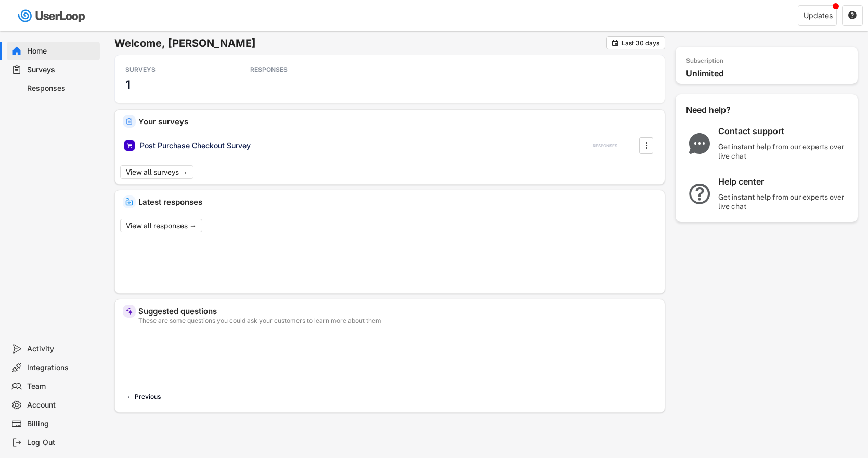 The height and width of the screenshot is (458, 868). What do you see at coordinates (61, 368) in the screenshot?
I see `div: Integrations` at bounding box center [61, 368].